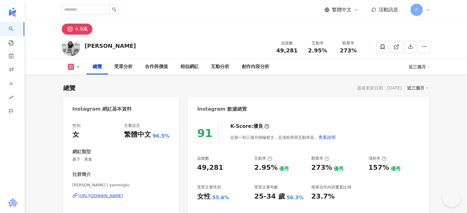  I want to click on div: 優良, so click(258, 126).